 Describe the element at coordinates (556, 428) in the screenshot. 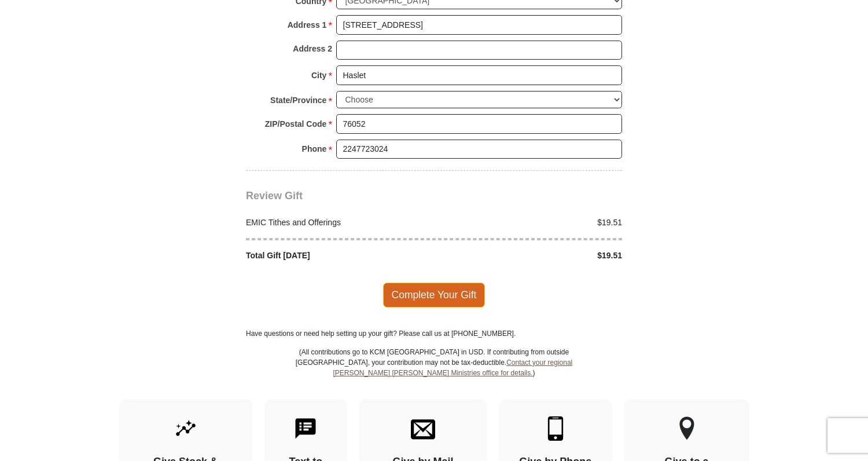

I see `img: mobile.svg` at that location.